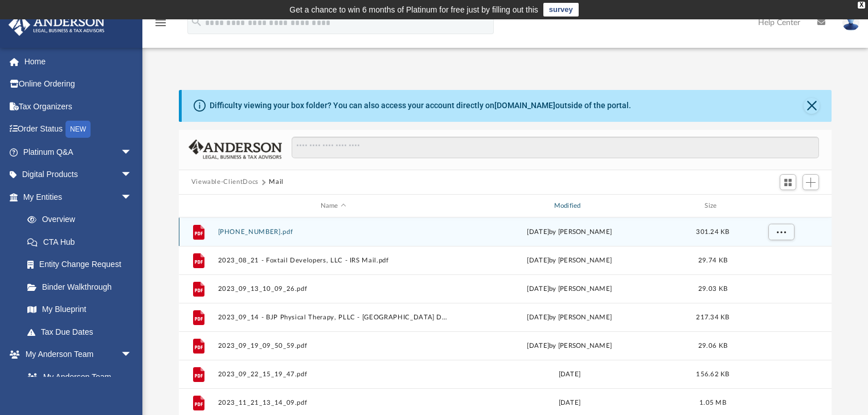 The height and width of the screenshot is (415, 868). I want to click on a: Online Ordering, so click(79, 84).